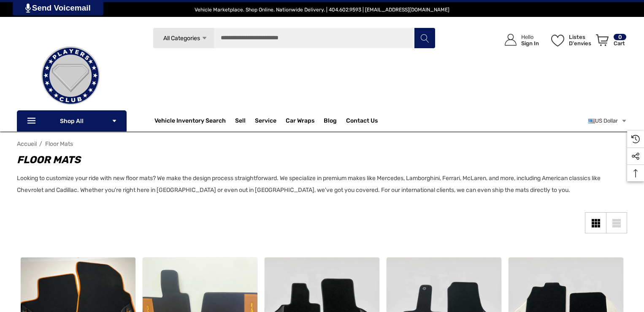  Describe the element at coordinates (300, 122) in the screenshot. I see `span: Car Wraps` at that location.